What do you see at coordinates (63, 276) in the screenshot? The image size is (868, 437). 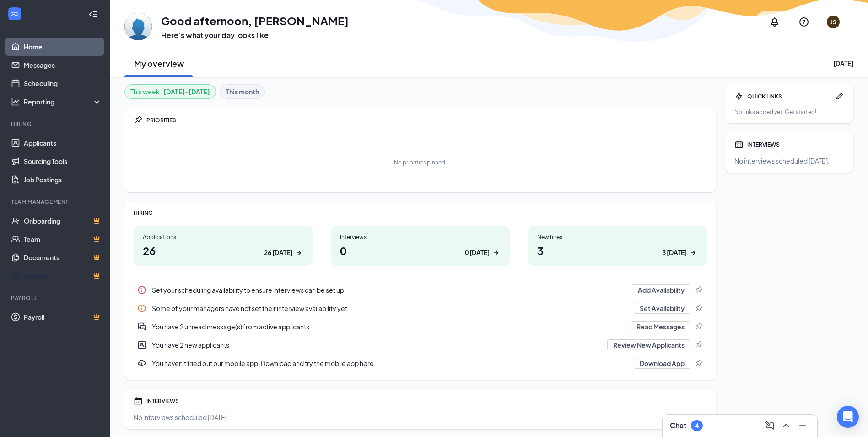 I see `a: SurveysCrown` at bounding box center [63, 276].